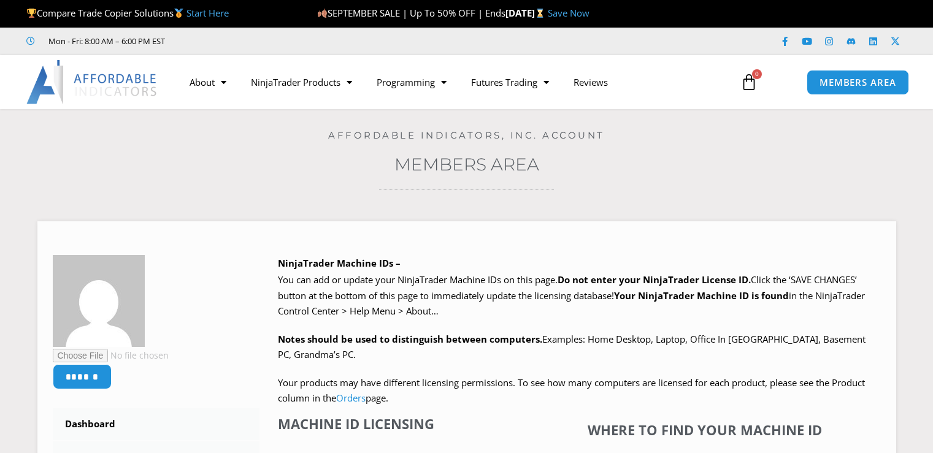 The image size is (933, 453). Describe the element at coordinates (453, 82) in the screenshot. I see `nav: Menu` at that location.